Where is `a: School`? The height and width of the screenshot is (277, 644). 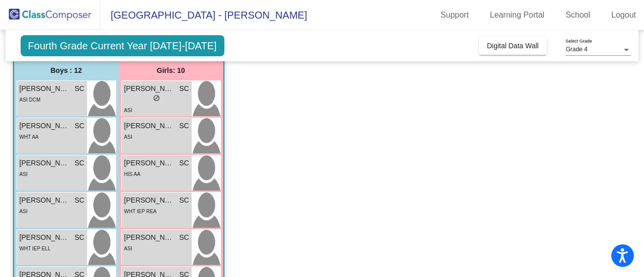 a: School is located at coordinates (578, 15).